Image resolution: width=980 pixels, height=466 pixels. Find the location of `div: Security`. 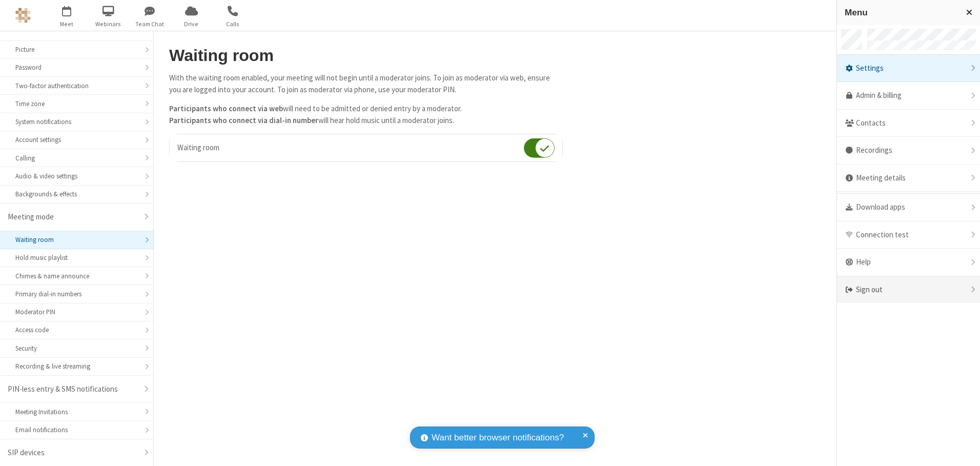

div: Security is located at coordinates (76, 349).